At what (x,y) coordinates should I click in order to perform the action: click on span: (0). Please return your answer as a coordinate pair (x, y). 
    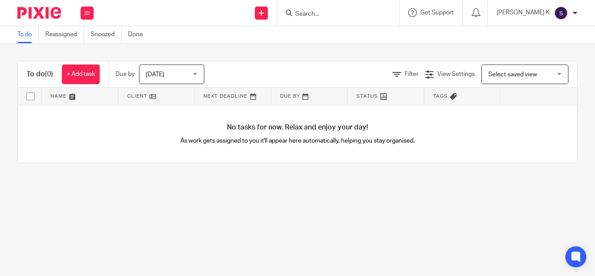
    Looking at the image, I should click on (49, 74).